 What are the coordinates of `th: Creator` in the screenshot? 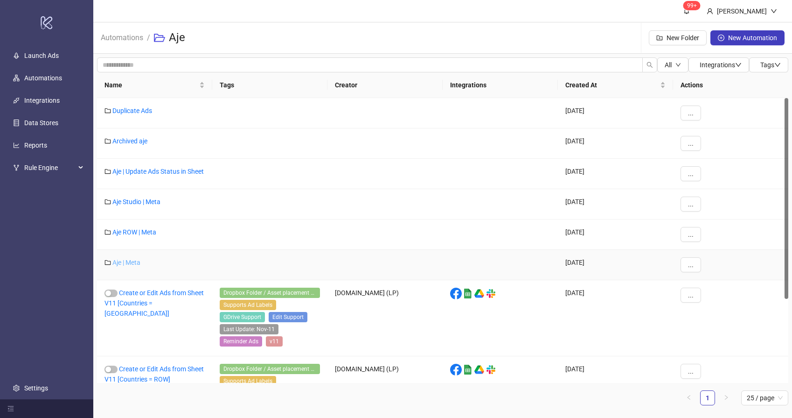 It's located at (385, 85).